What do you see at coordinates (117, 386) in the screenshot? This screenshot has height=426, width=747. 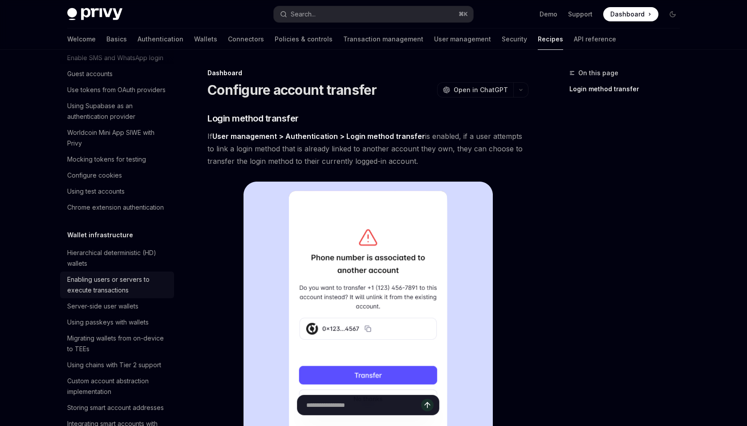 I see `a: Custom account abstraction implementation` at bounding box center [117, 386].